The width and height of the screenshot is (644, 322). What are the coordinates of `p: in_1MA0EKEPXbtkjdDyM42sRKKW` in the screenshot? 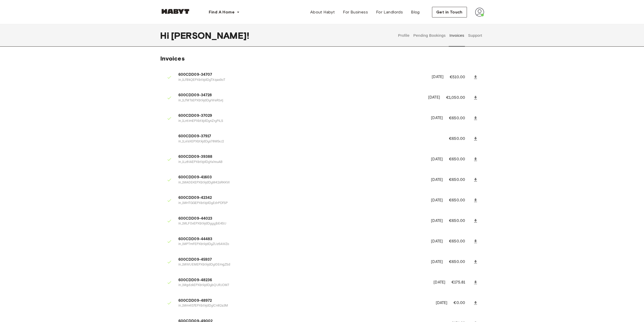 It's located at (301, 183).